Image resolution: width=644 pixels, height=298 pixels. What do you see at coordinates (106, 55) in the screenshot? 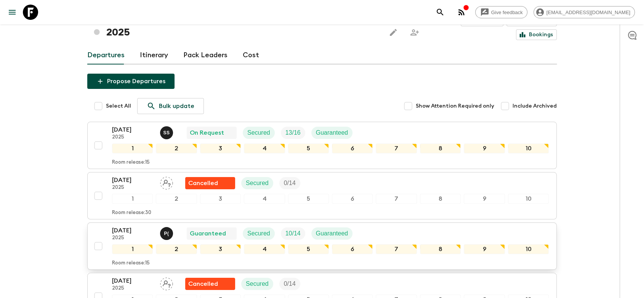
I see `a: Departures` at bounding box center [106, 55].